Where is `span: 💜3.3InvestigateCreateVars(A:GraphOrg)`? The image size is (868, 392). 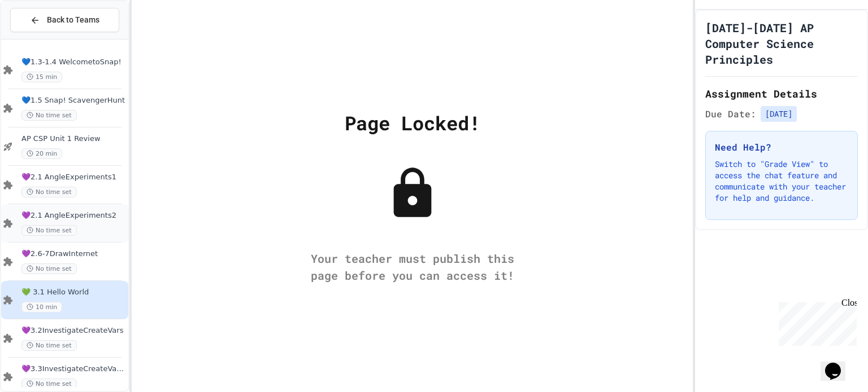
span: 💜3.3InvestigateCreateVars(A:GraphOrg) is located at coordinates (74, 369).